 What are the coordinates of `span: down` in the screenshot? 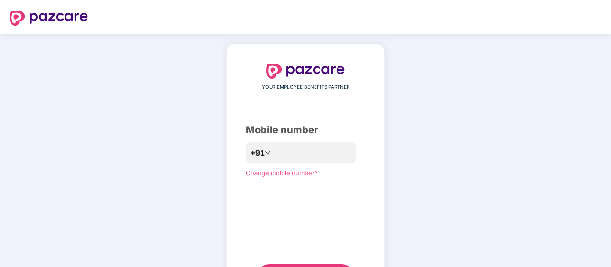 It's located at (268, 153).